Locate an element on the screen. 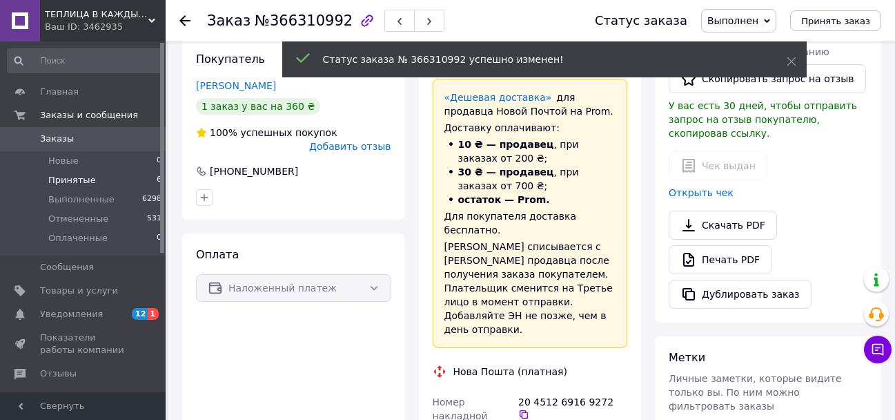 Image resolution: width=895 pixels, height=420 pixels. div: Нова Пошта (платная) is located at coordinates (510, 371).